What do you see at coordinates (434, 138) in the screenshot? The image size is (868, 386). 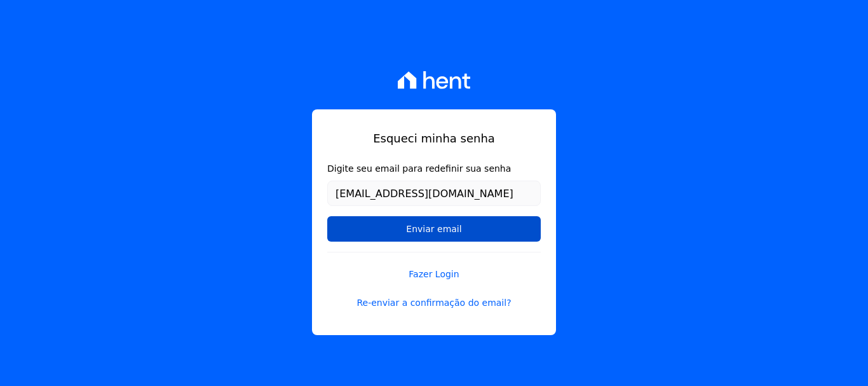 I see `h1: Esqueci minha senha` at bounding box center [434, 138].